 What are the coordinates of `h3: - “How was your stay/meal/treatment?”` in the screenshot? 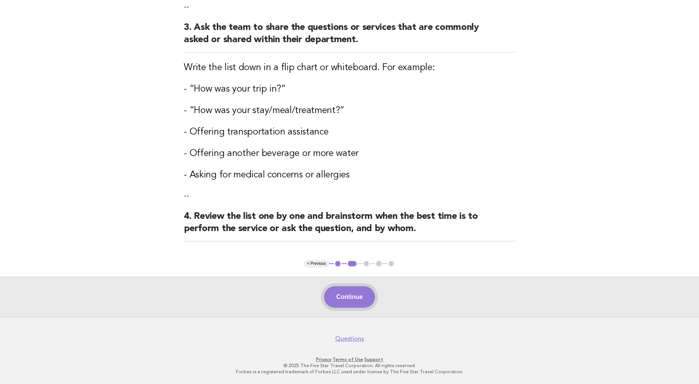 It's located at (349, 111).